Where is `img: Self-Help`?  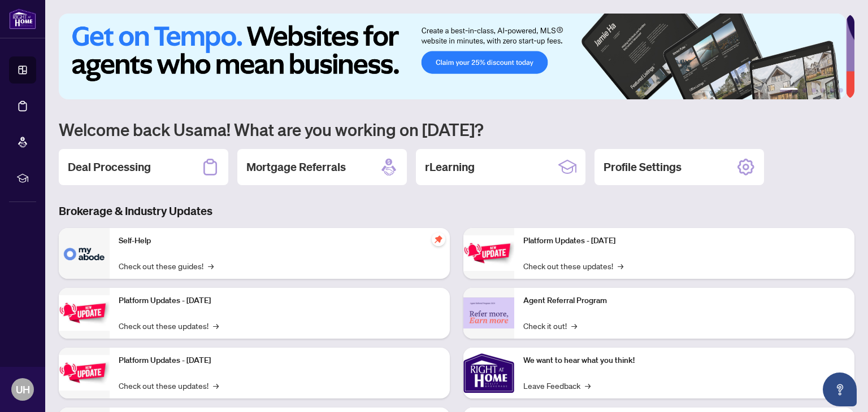 img: Self-Help is located at coordinates (84, 253).